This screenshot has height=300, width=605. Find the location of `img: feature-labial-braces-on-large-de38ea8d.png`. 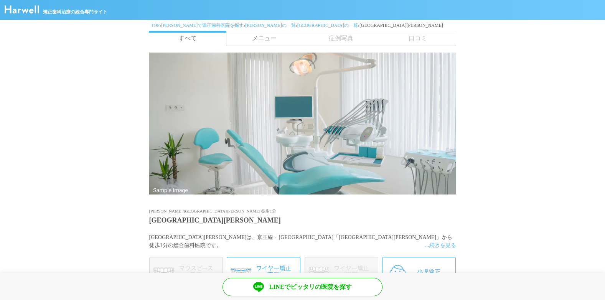

img: feature-labial-braces-on-large-de38ea8d.png is located at coordinates (264, 271).